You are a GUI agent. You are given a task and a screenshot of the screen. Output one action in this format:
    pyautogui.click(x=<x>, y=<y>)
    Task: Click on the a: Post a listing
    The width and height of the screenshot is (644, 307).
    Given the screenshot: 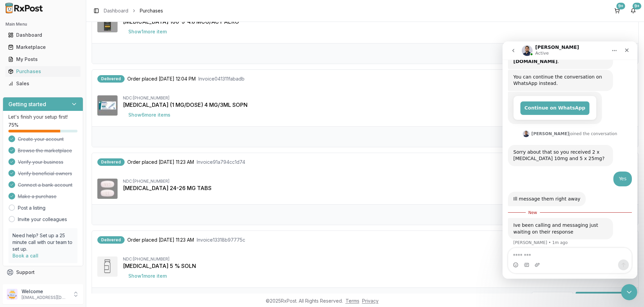 What is the action you would take?
    pyautogui.click(x=32, y=208)
    